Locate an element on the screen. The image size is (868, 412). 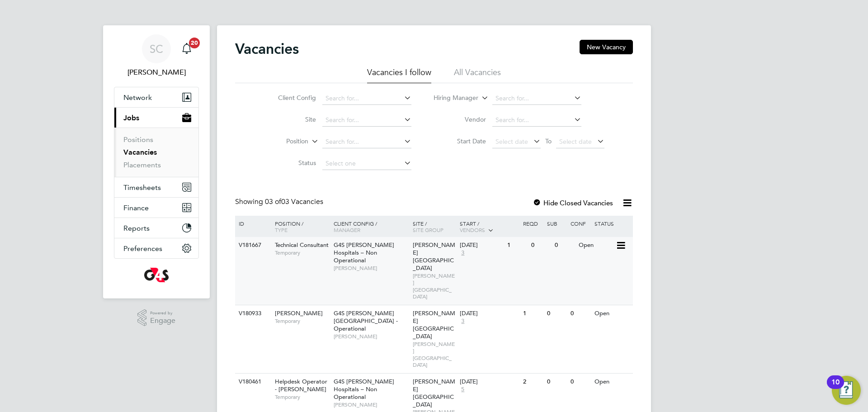
label: Hide Closed Vacancies is located at coordinates (573, 203).